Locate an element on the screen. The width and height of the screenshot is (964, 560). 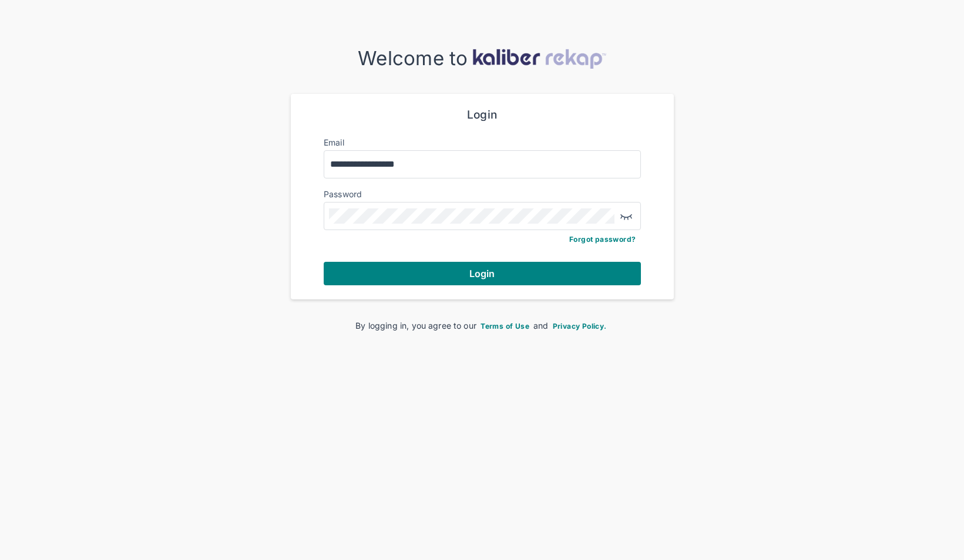
label: Email is located at coordinates (333, 142).